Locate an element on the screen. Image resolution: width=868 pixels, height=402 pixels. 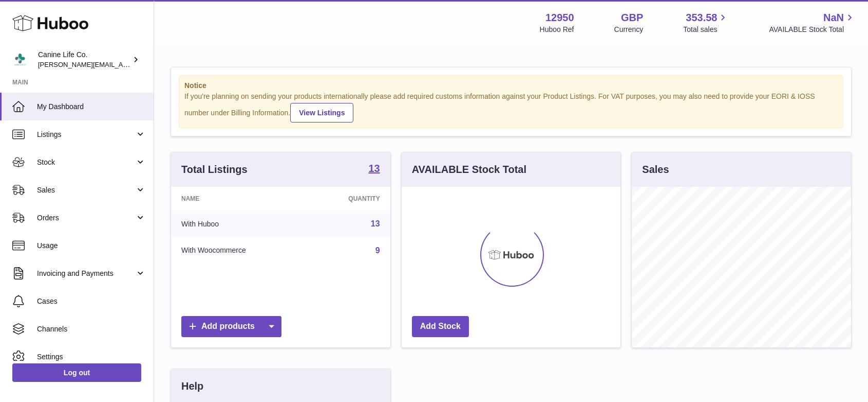
span: NaN is located at coordinates (834, 18).